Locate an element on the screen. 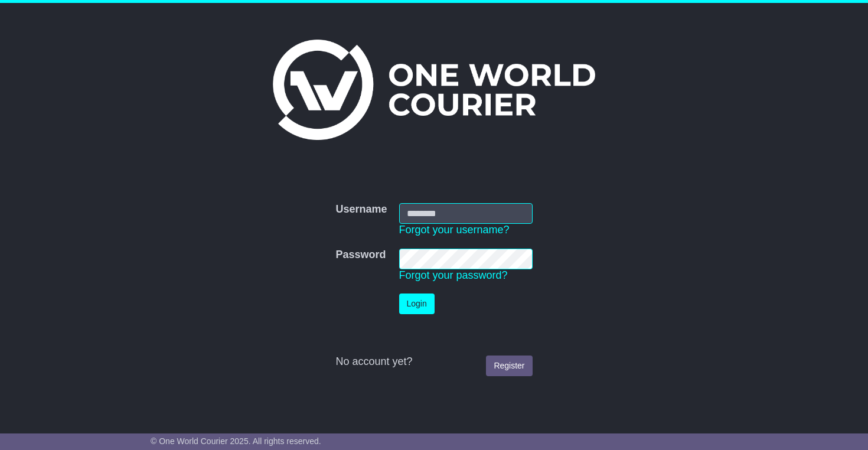  div: No account yet? is located at coordinates (434, 362).